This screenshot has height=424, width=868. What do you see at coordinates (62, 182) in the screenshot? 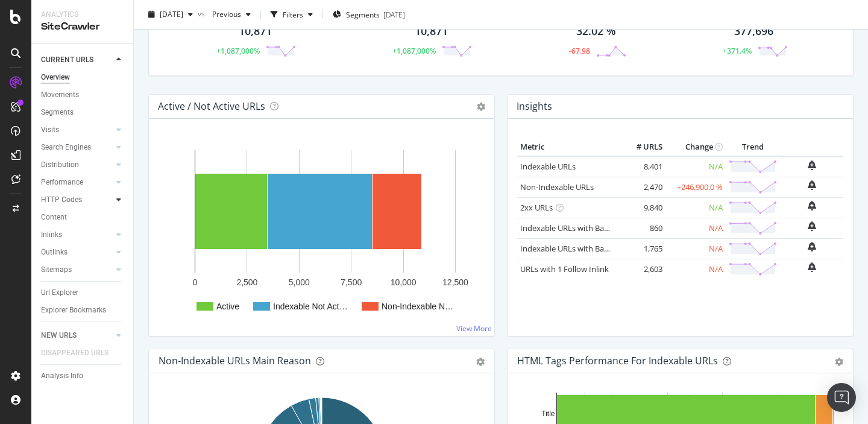
I see `div: Performance` at bounding box center [62, 182].